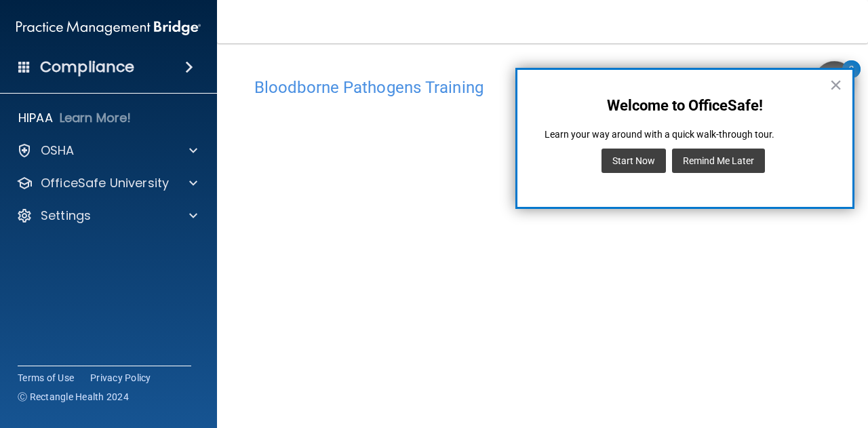 This screenshot has width=868, height=428. I want to click on p: OSHA, so click(57, 150).